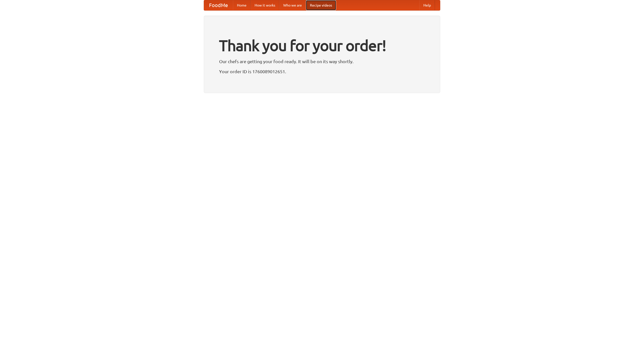 This screenshot has height=356, width=644. What do you see at coordinates (322, 46) in the screenshot?
I see `h1: Thank you for your order!` at bounding box center [322, 46].